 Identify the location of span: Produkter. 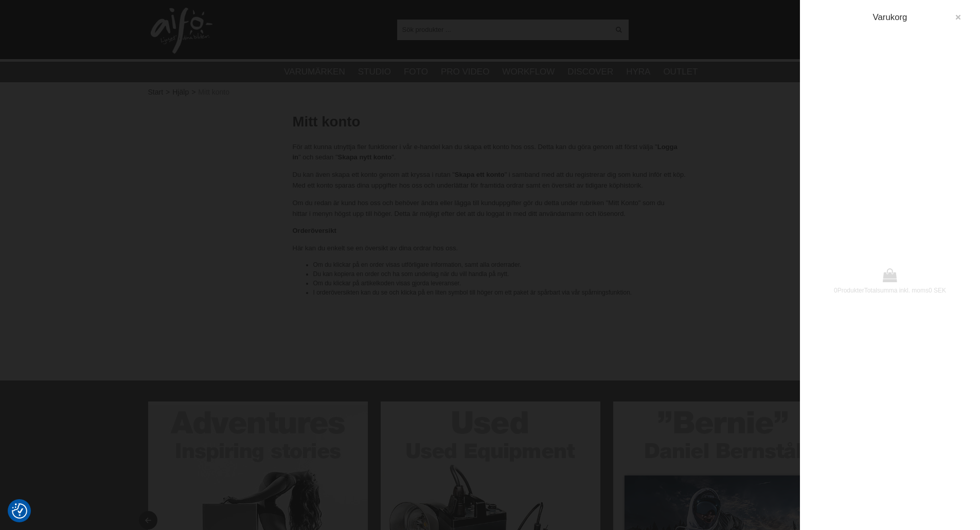
(851, 291).